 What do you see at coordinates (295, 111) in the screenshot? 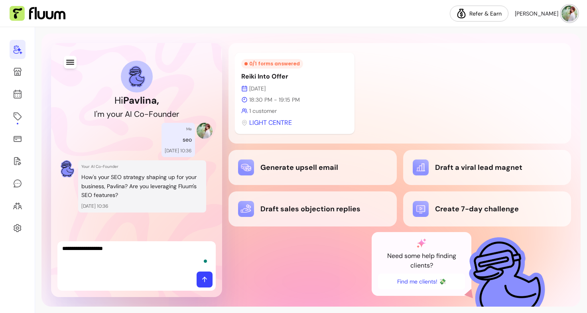
I see `p: 1 customer` at bounding box center [295, 111].